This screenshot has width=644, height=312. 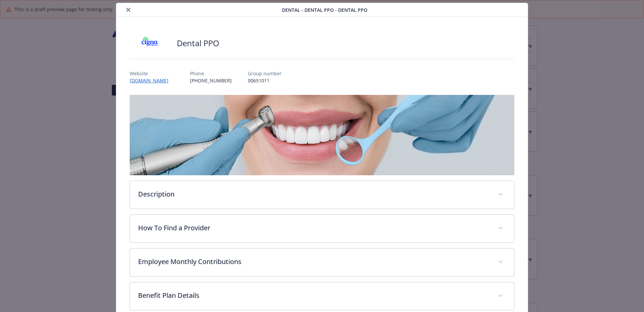 What do you see at coordinates (314, 261) in the screenshot?
I see `p: Employee Monthly Contributions` at bounding box center [314, 261].